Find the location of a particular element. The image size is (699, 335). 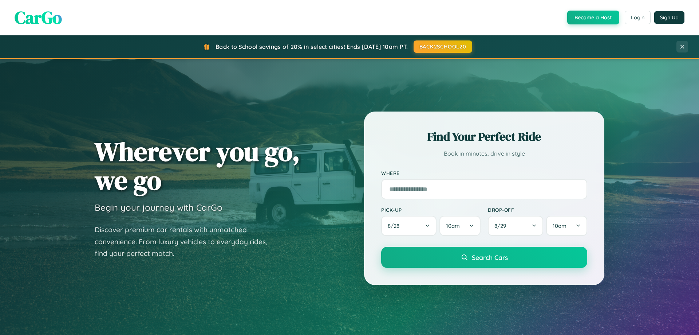

button: Search Cars is located at coordinates (484, 257).